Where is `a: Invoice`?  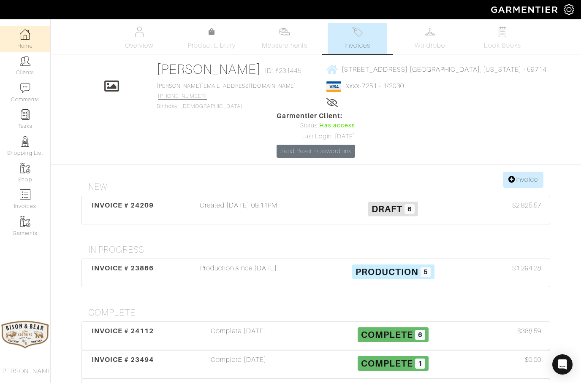 a: Invoice is located at coordinates (523, 180).